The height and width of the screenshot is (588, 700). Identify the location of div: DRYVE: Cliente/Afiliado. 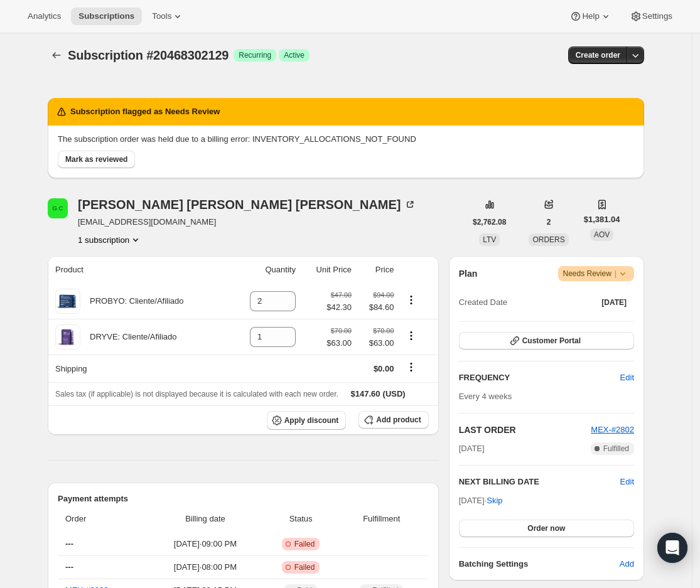
(128, 337).